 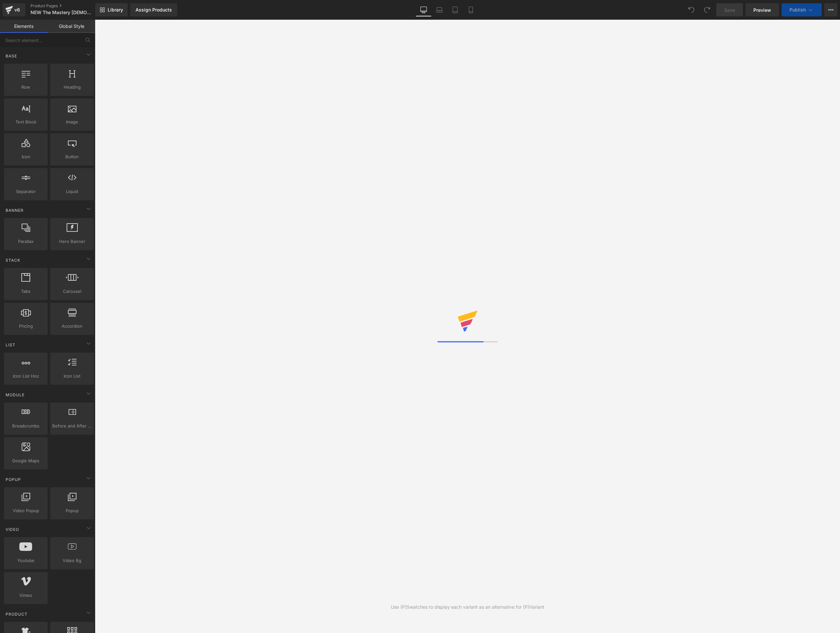 What do you see at coordinates (26, 426) in the screenshot?
I see `span: Breadcrumbs` at bounding box center [26, 426].